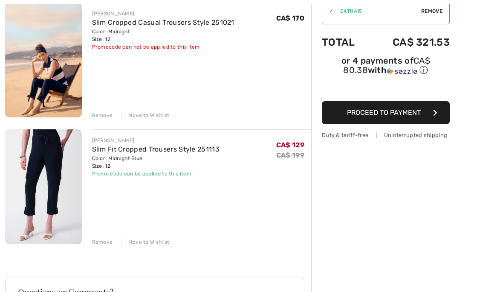 The width and height of the screenshot is (503, 292). What do you see at coordinates (163, 22) in the screenshot?
I see `a: Slim Cropped Casual Trousers Style 251021` at bounding box center [163, 22].